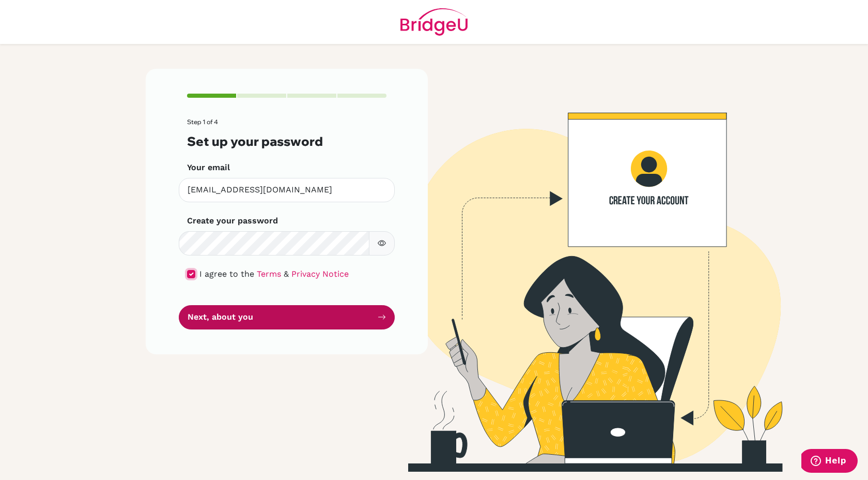 Image resolution: width=868 pixels, height=480 pixels. I want to click on label: Create your password, so click(232, 220).